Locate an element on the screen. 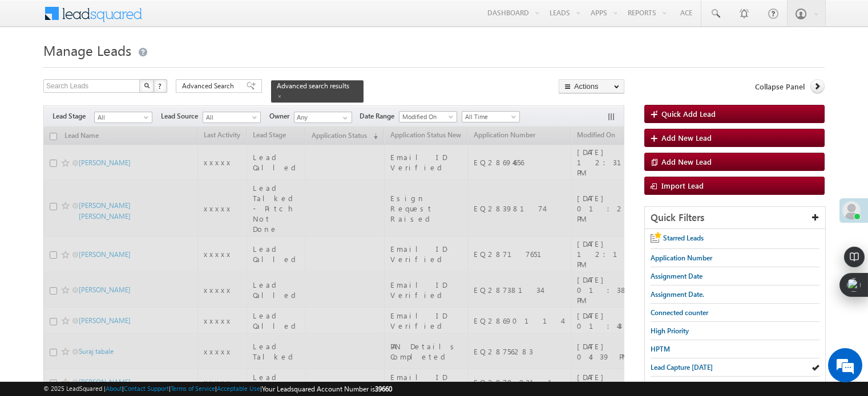 The width and height of the screenshot is (868, 396). a: Modified On is located at coordinates (428, 117).